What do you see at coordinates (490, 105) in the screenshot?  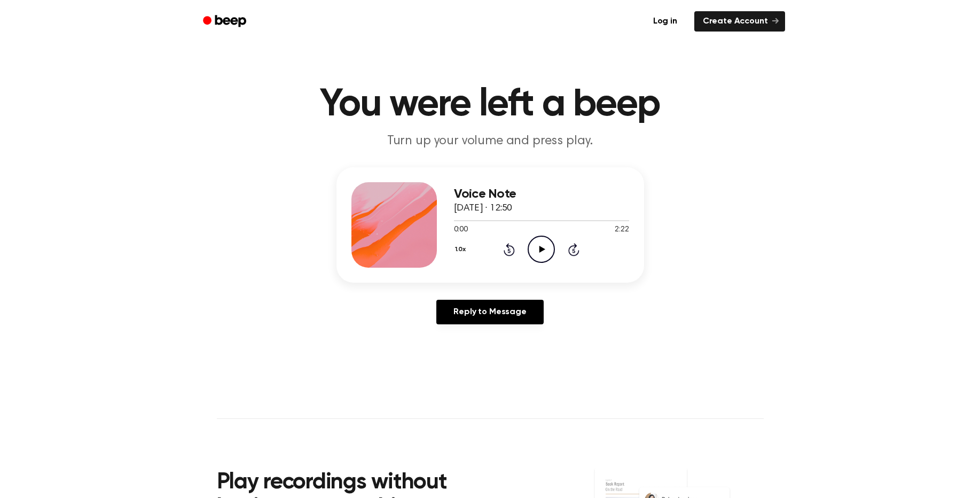 I see `h1: You were left a beep` at bounding box center [490, 105].